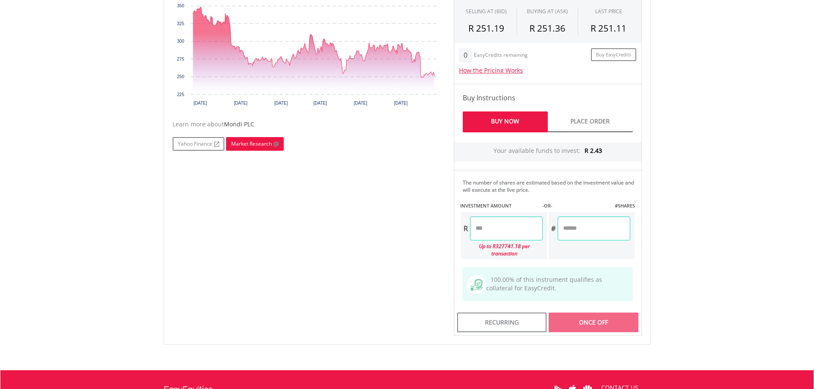 The width and height of the screenshot is (814, 389). I want to click on label: INVESTMENT AMOUNT, so click(486, 206).